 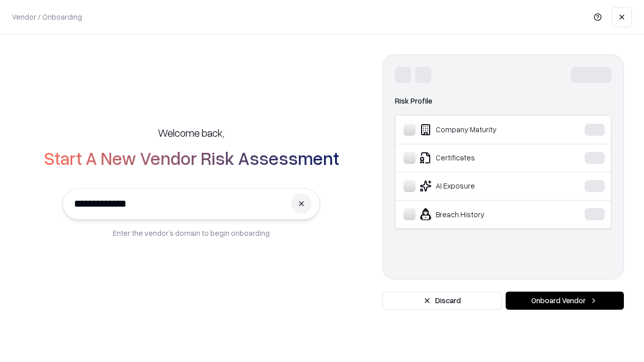 What do you see at coordinates (47, 16) in the screenshot?
I see `p: Vendor / Onboarding` at bounding box center [47, 16].